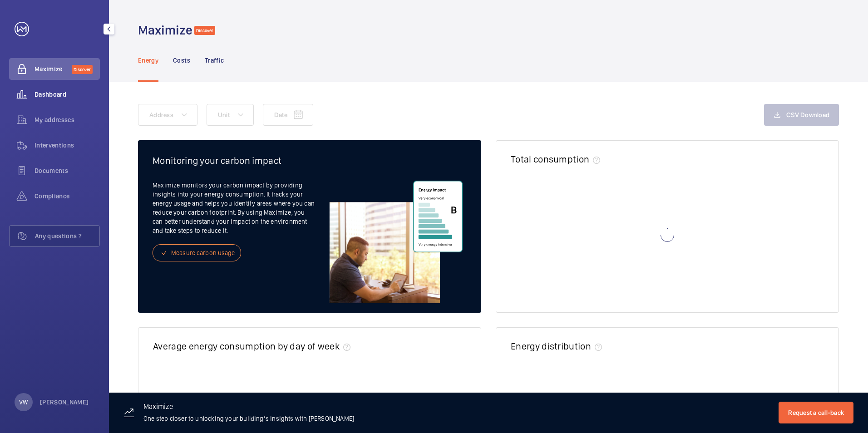 This screenshot has height=433, width=868. I want to click on p: Traffic, so click(214, 60).